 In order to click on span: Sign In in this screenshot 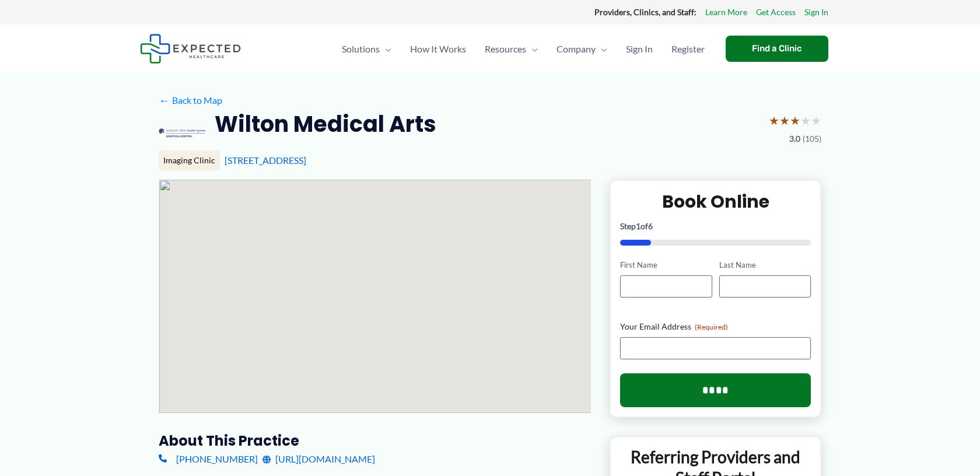, I will do `click(640, 49)`.